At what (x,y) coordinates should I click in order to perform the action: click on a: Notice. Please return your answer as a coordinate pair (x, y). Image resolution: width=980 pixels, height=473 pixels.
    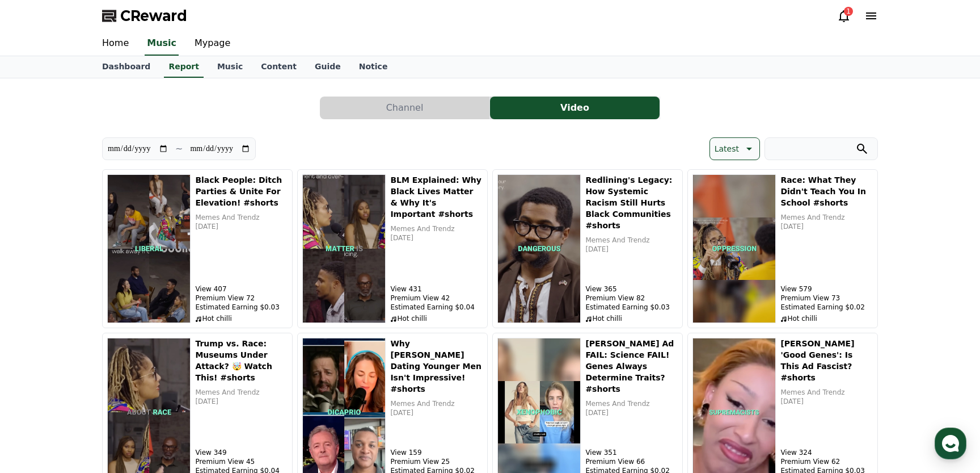
    Looking at the image, I should click on (373, 67).